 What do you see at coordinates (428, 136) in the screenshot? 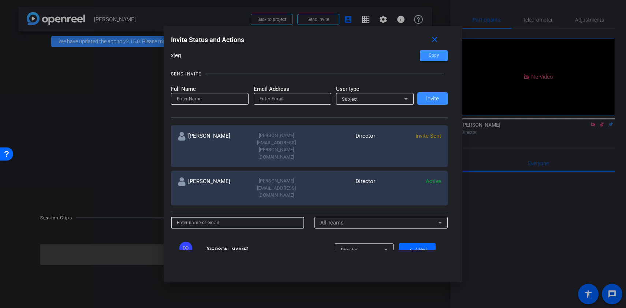
I see `span: Invite Sent` at bounding box center [428, 136].